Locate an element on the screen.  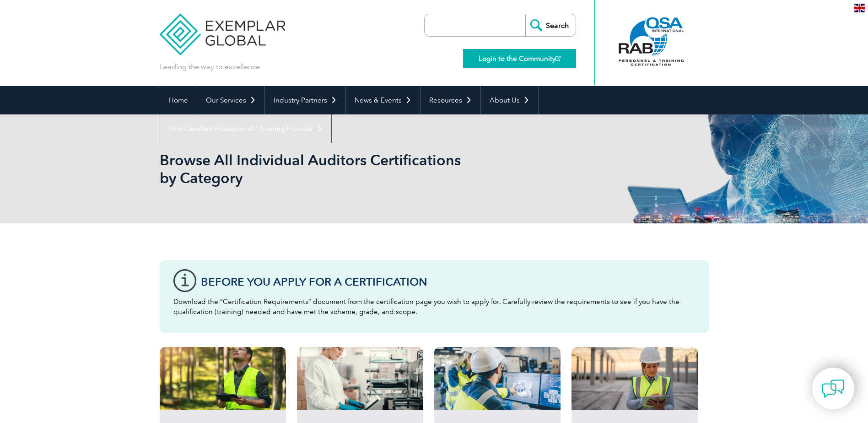
a: Our Services is located at coordinates (231, 100).